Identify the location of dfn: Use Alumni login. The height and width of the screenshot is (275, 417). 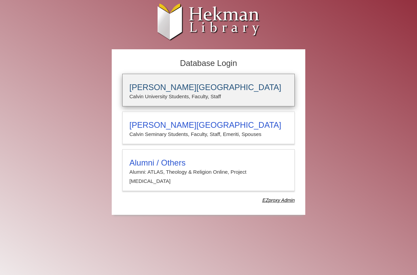
(279, 200).